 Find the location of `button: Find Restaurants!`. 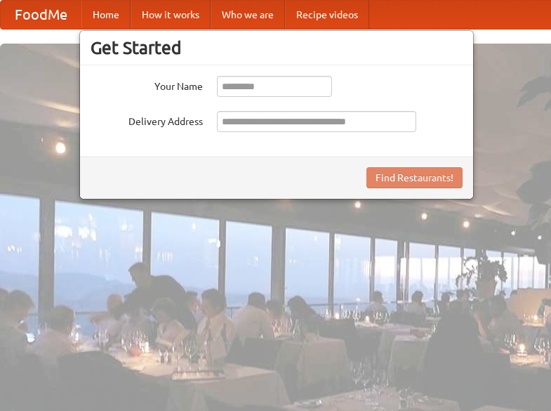

button: Find Restaurants! is located at coordinates (414, 178).